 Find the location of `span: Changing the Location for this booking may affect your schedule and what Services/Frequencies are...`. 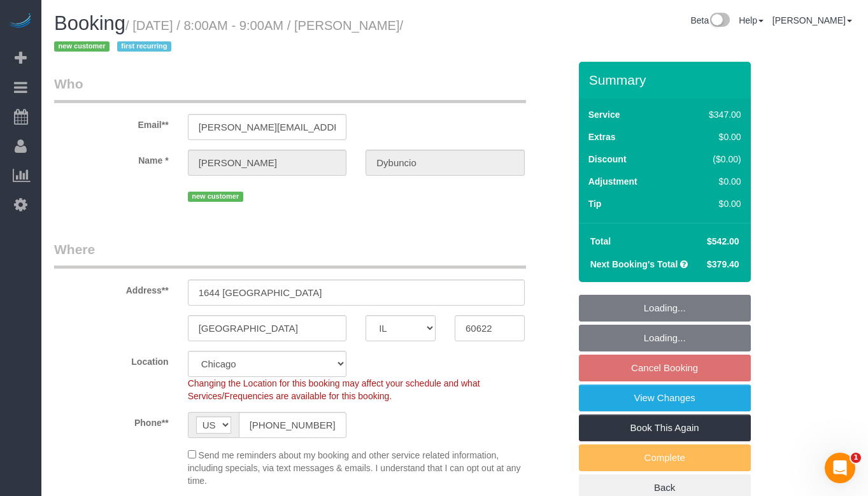

span: Changing the Location for this booking may affect your schedule and what Services/Frequencies are... is located at coordinates (333, 390).